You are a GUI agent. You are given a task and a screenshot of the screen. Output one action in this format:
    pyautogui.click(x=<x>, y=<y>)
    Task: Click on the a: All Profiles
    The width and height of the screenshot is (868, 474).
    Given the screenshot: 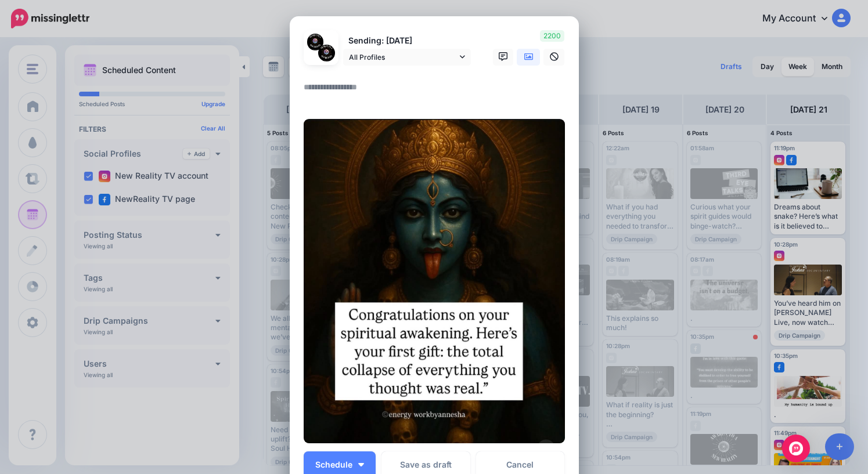 What is the action you would take?
    pyautogui.click(x=407, y=57)
    